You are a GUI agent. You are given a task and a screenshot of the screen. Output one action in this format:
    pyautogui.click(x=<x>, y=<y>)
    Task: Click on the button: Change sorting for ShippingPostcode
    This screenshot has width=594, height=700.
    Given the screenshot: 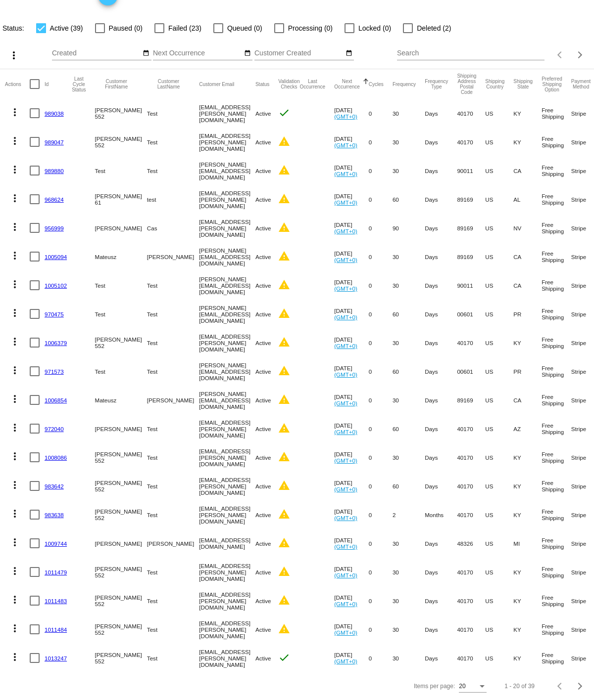 What is the action you would take?
    pyautogui.click(x=466, y=84)
    